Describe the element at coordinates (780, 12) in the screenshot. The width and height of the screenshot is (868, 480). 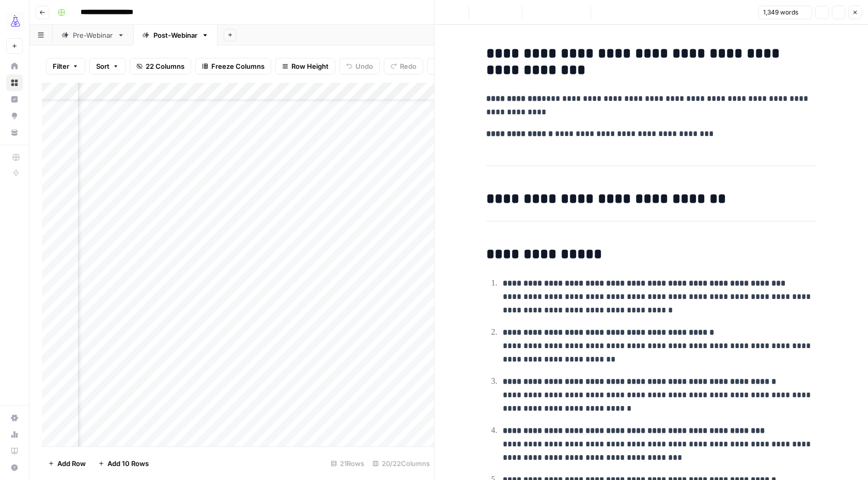
I see `span: 1,349 words` at that location.